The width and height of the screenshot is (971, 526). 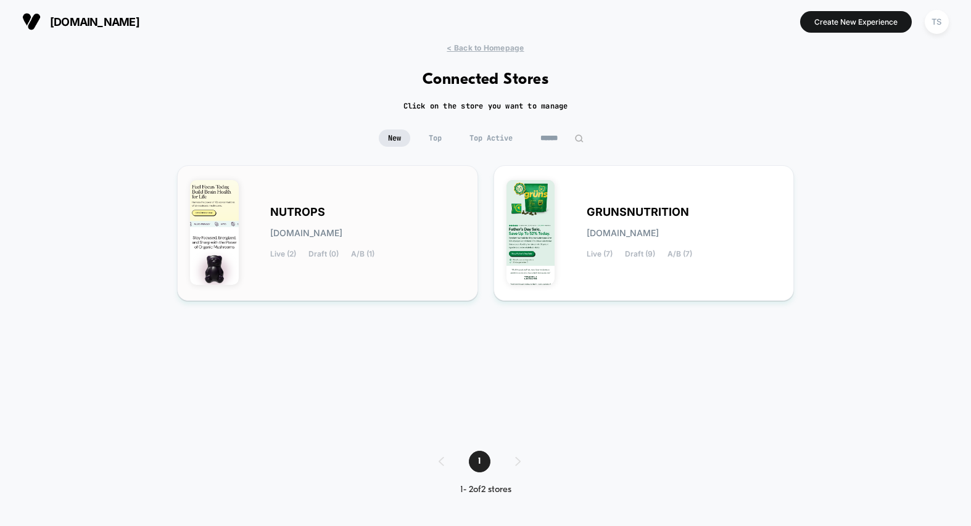 What do you see at coordinates (531, 233) in the screenshot?
I see `img: GRUNSNUTRITION` at bounding box center [531, 233].